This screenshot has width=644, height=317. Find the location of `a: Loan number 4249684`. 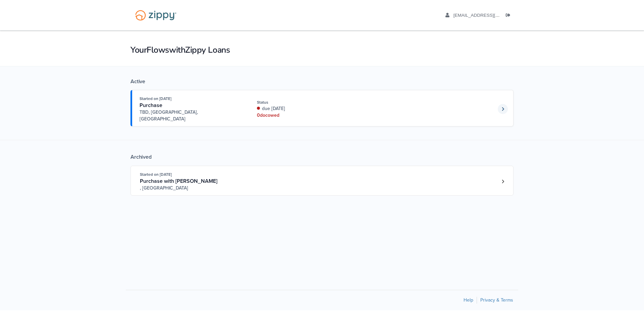

a: Loan number 4249684 is located at coordinates (503, 109).